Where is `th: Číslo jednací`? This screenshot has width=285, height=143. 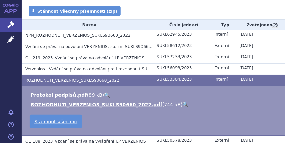 th: Číslo jednací is located at coordinates (182, 25).